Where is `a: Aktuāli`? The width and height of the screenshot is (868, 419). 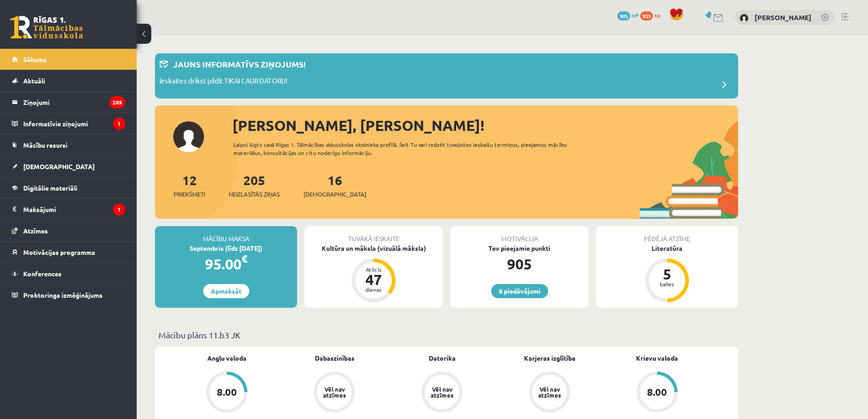 a: Aktuāli is located at coordinates (69, 80).